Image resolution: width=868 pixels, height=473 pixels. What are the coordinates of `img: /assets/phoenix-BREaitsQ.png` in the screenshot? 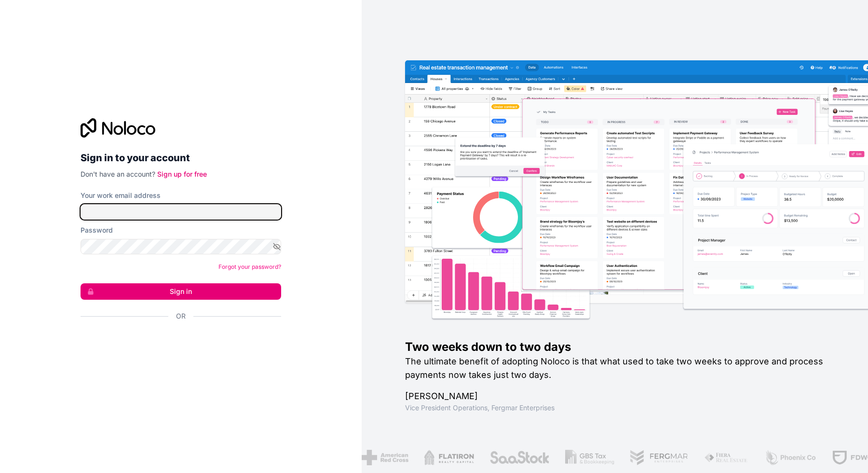 It's located at (544, 457).